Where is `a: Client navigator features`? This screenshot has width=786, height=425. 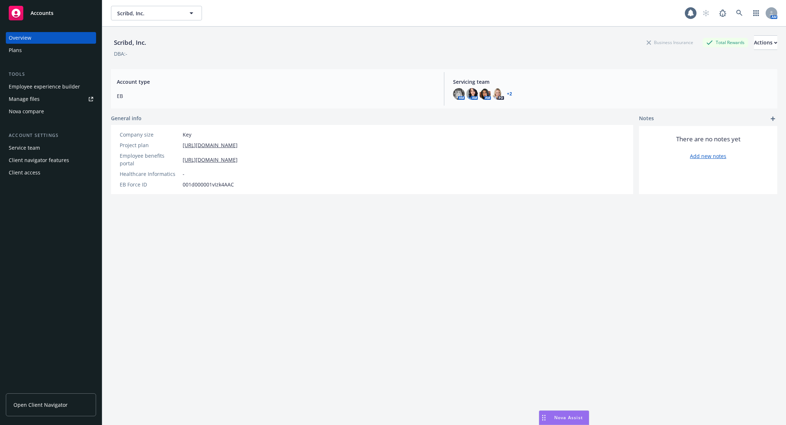
a: Client navigator features is located at coordinates (51, 160).